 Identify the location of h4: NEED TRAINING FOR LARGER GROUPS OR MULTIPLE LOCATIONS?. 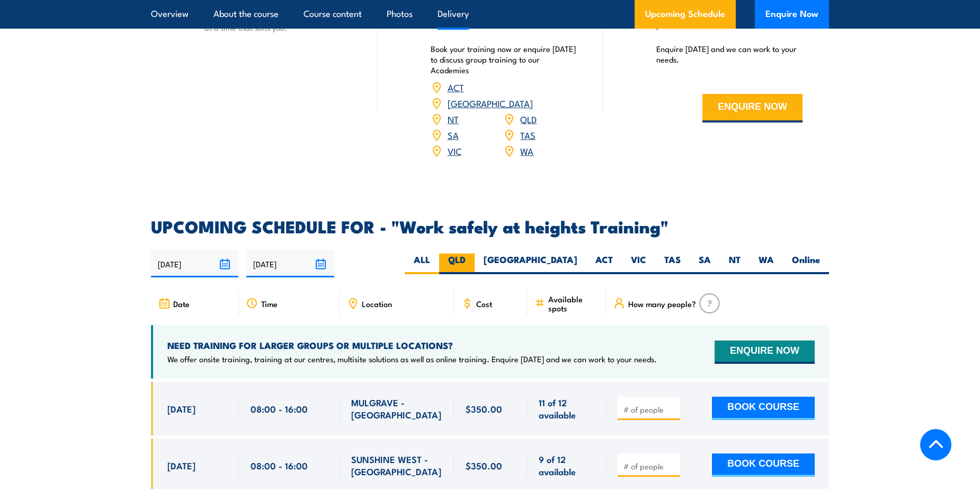
(412, 345).